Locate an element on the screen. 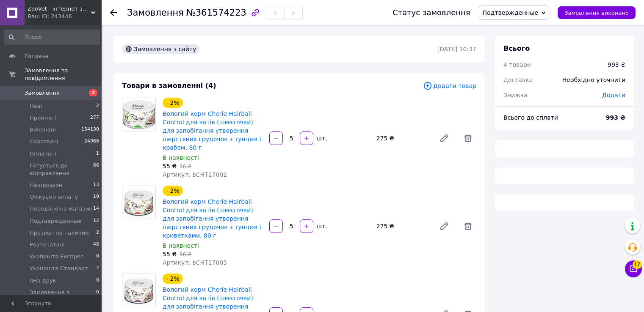  span: 17 is located at coordinates (637, 265).